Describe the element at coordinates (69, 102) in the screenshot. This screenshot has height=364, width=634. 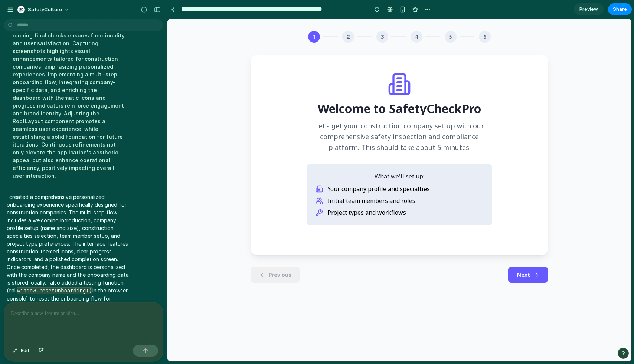
I see `div: Validating the onboarding system by running final checks ensures functionality and user satisfact...` at that location.